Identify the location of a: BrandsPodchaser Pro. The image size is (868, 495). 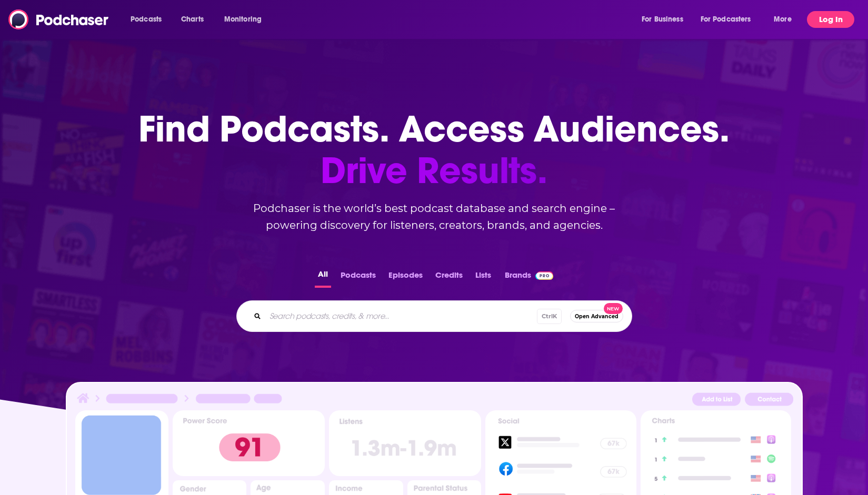
(529, 277).